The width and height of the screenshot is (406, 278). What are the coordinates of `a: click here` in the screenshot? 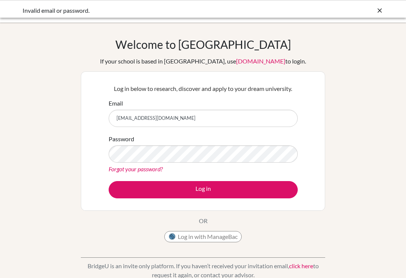 It's located at (301, 266).